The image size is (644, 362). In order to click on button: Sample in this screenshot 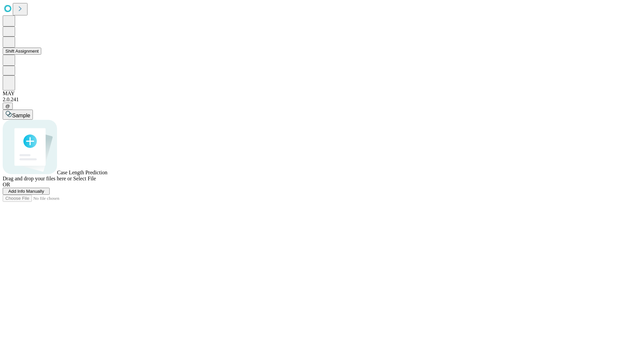, I will do `click(18, 115)`.